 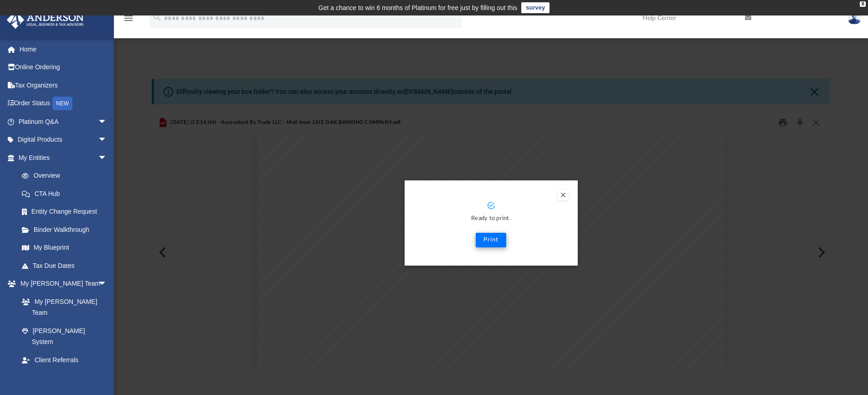 What do you see at coordinates (129, 18) in the screenshot?
I see `i: menu` at bounding box center [129, 18].